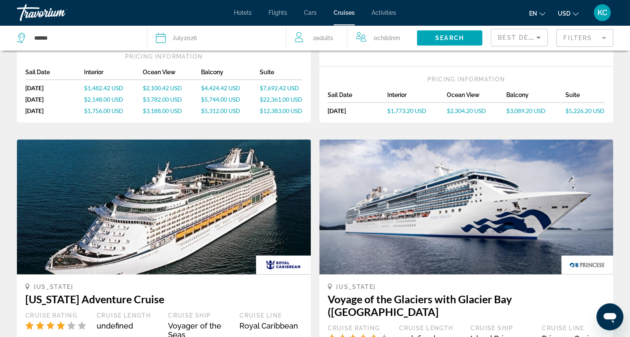 This screenshot has height=337, width=630. Describe the element at coordinates (279, 88) in the screenshot. I see `span: $7,692.42 USD` at that location.